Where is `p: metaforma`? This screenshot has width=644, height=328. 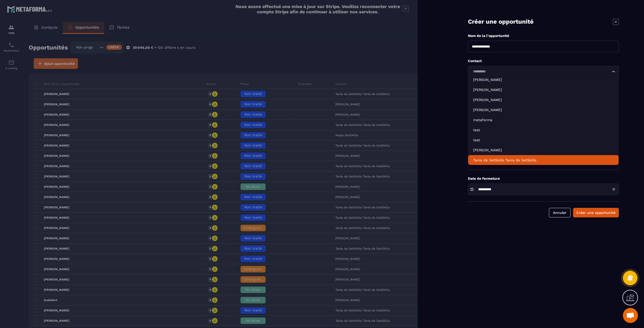 p: metaforma is located at coordinates (543, 120).